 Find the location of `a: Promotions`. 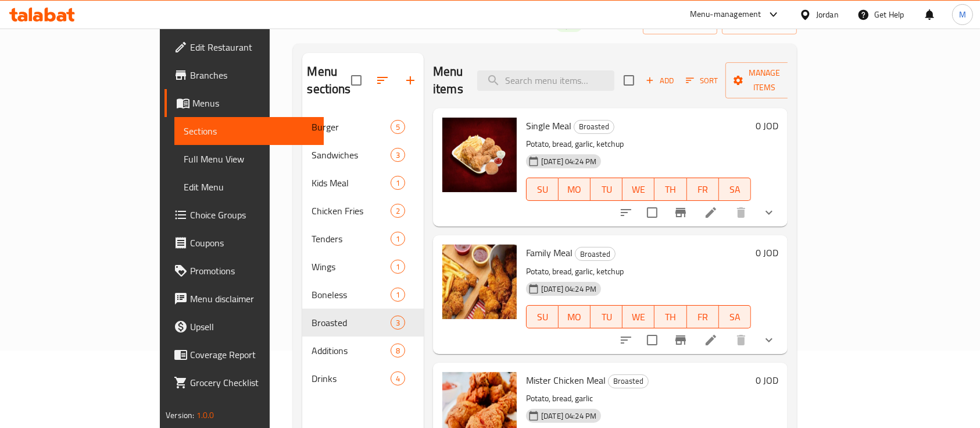

a: Promotions is located at coordinates (244, 271).